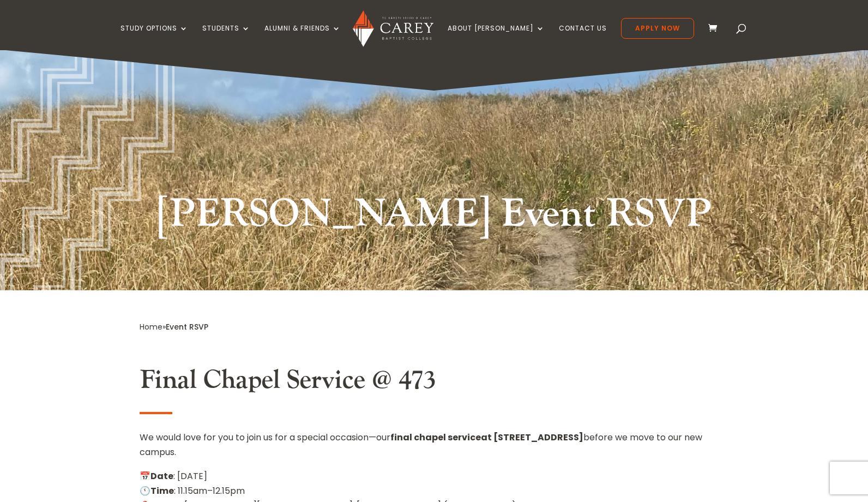 Image resolution: width=868 pixels, height=502 pixels. I want to click on a: Alumni & Friends, so click(302, 37).